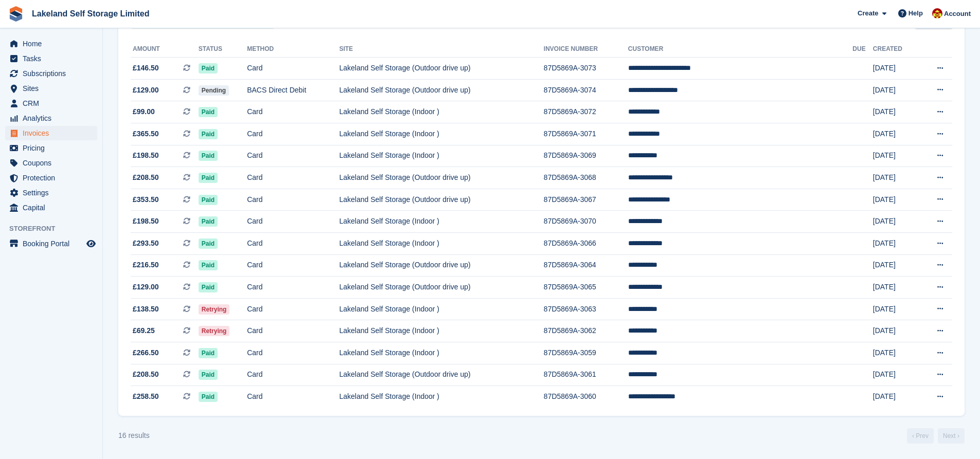 Image resolution: width=980 pixels, height=459 pixels. Describe the element at coordinates (144, 112) in the screenshot. I see `span: £99.00` at that location.